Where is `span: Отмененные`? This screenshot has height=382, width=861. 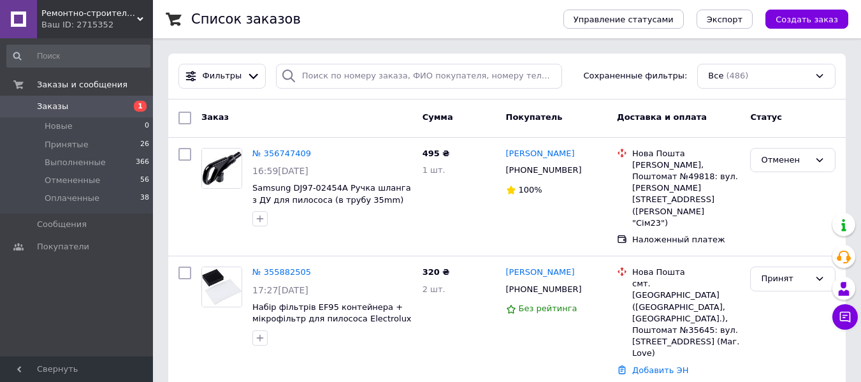 span: Отмененные is located at coordinates (72, 180).